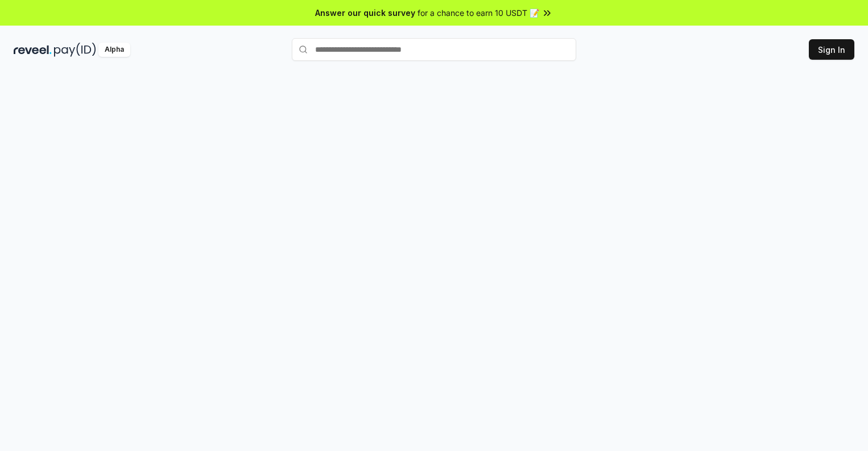 Image resolution: width=868 pixels, height=451 pixels. I want to click on span: Answer our quick survey, so click(365, 12).